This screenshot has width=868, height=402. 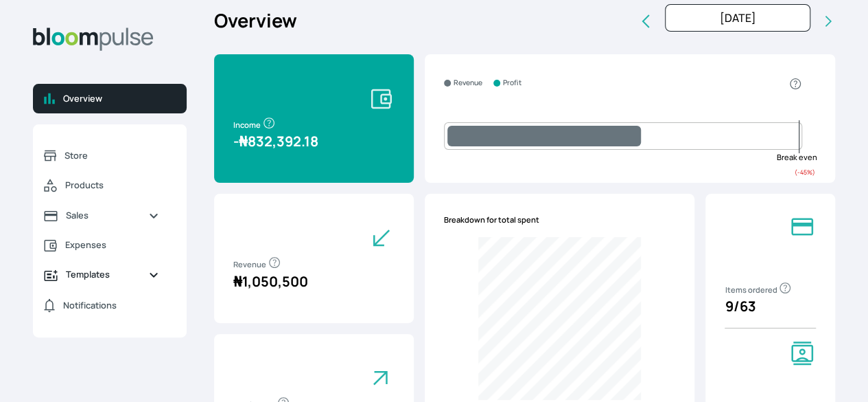 I want to click on p: 9 / 63, so click(x=770, y=306).